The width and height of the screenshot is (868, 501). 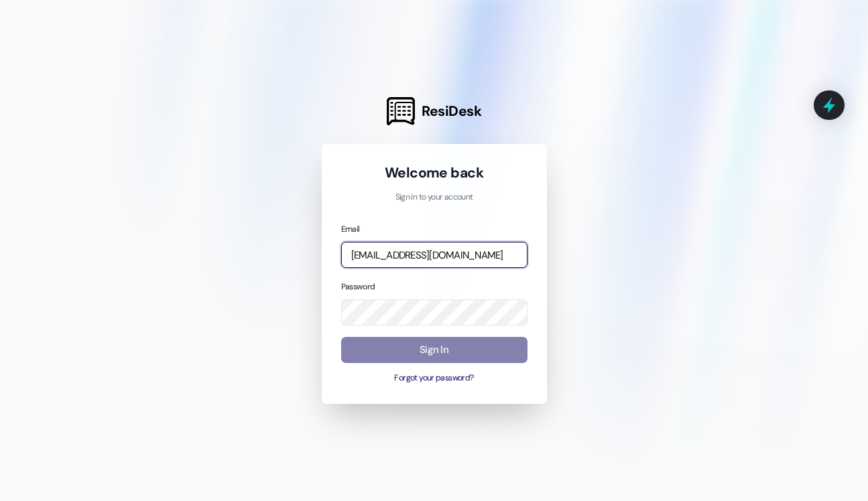 I want to click on span: ResiDesk, so click(x=452, y=111).